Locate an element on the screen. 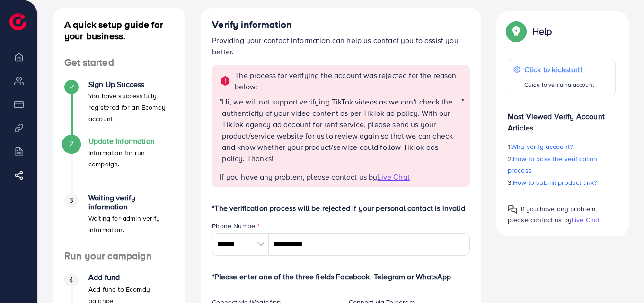  img: alert is located at coordinates (225, 81).